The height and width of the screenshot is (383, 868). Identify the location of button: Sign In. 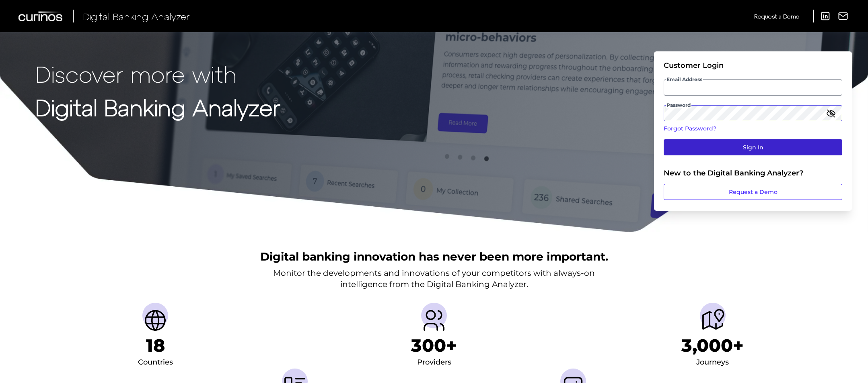
(753, 148).